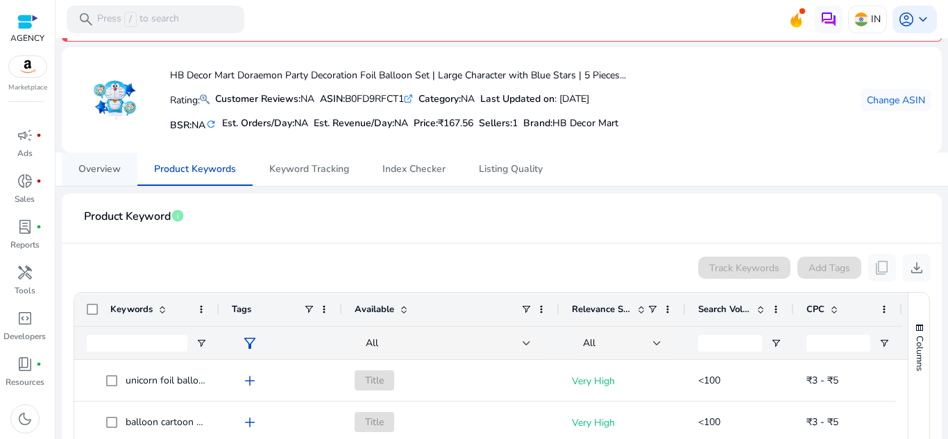 The image size is (948, 439). I want to click on span: book_4, so click(25, 364).